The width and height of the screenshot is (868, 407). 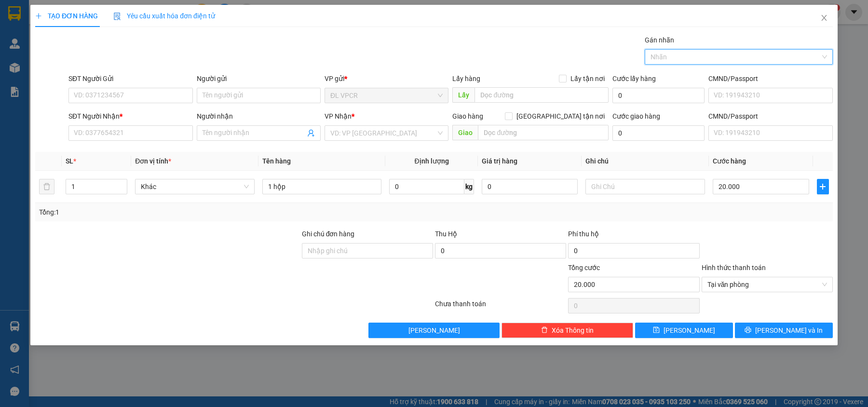 What do you see at coordinates (584, 268) in the screenshot?
I see `span: Tổng cước` at bounding box center [584, 268].